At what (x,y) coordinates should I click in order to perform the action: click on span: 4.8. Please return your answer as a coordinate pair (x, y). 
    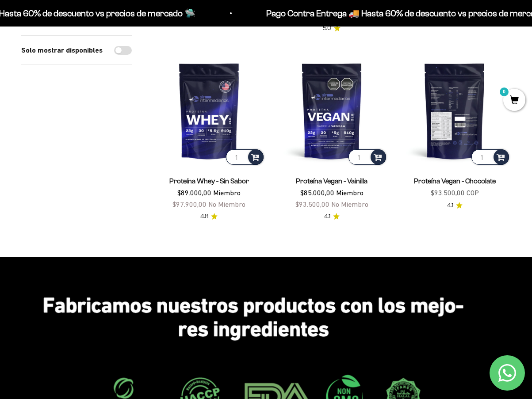
    Looking at the image, I should click on (204, 216).